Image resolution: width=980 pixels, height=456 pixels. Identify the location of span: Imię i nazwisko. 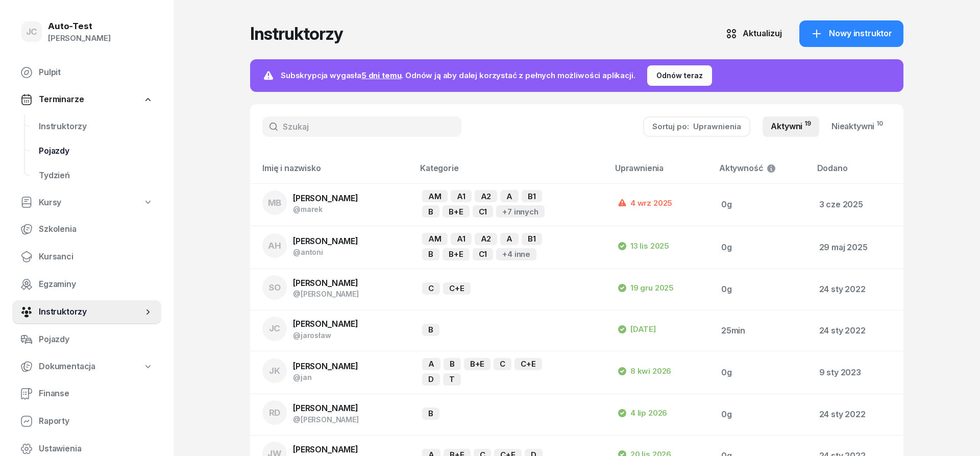
(291, 168).